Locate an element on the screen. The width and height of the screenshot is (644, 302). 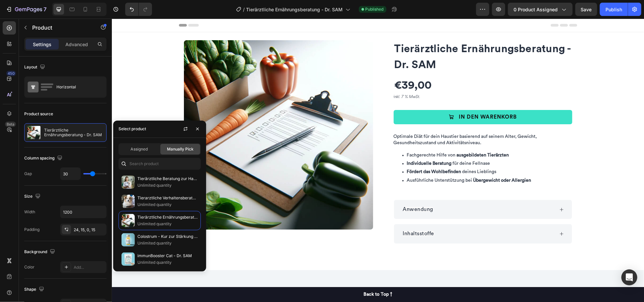
p: Advanced is located at coordinates (77, 44).